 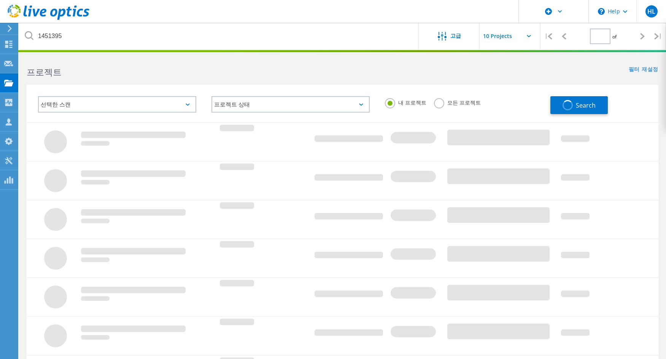 What do you see at coordinates (614, 37) in the screenshot?
I see `span: of` at bounding box center [614, 37].